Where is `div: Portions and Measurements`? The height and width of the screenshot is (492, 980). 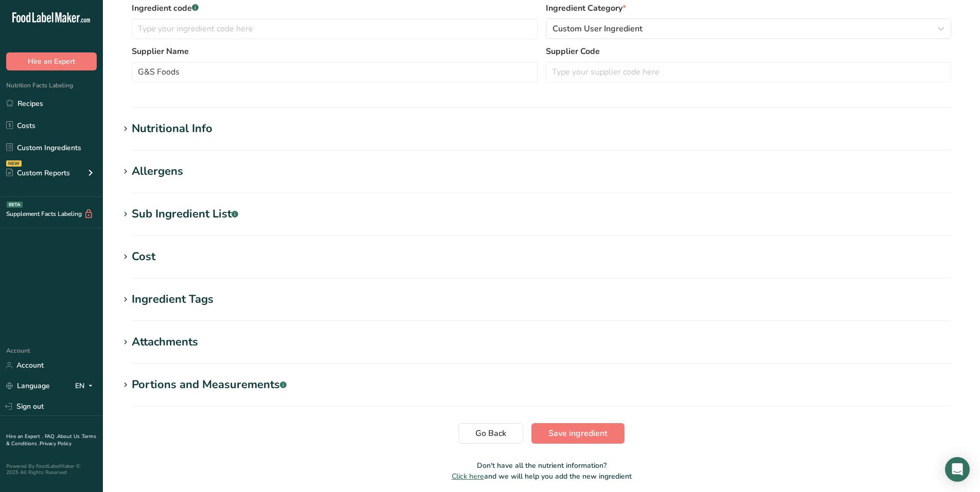 div: Portions and Measurements is located at coordinates (209, 384).